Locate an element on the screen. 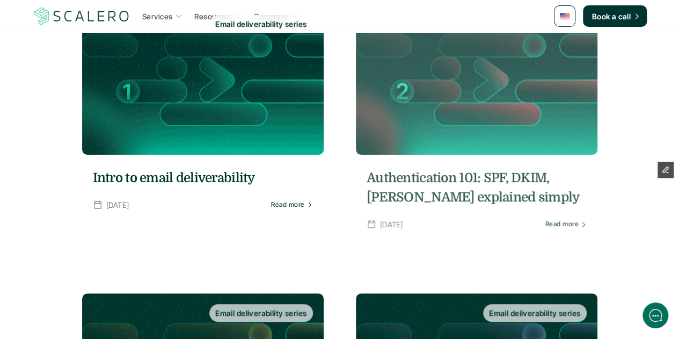 This screenshot has width=679, height=339. h5: Intro to email deliverability is located at coordinates (203, 178).